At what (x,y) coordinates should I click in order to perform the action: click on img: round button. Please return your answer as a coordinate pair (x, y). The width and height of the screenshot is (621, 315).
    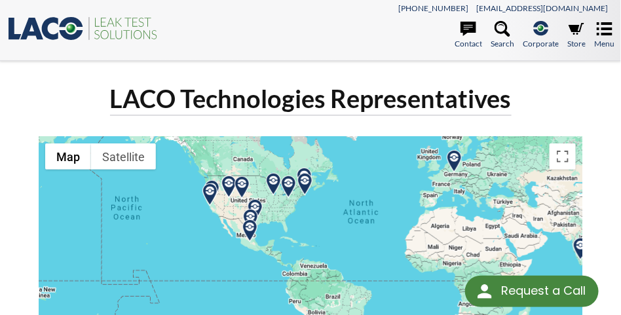
    Looking at the image, I should click on (485, 292).